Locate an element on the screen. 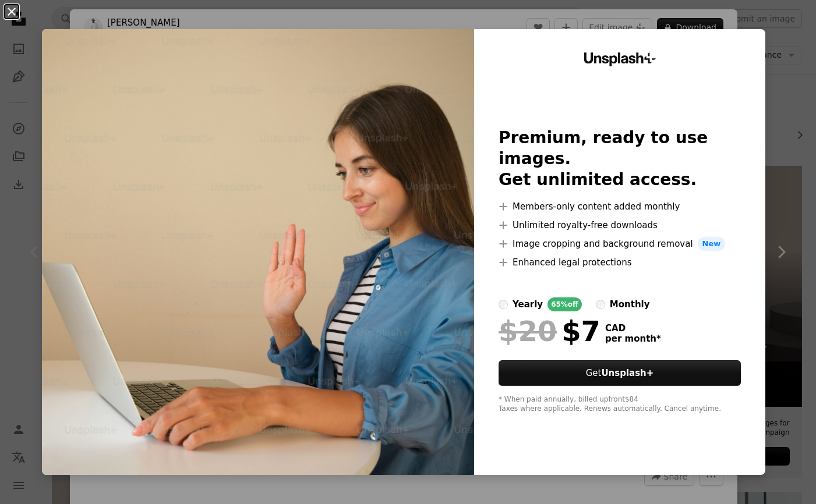  h2: Premium, ready to use images. Get unlimited access. is located at coordinates (620, 159).